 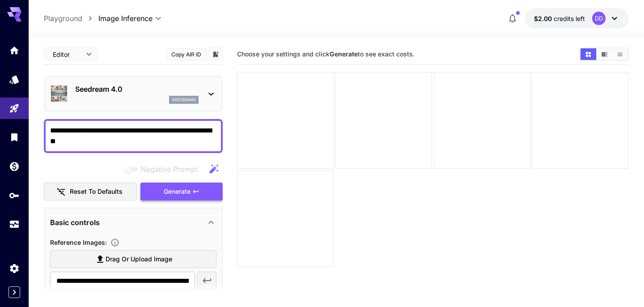 I want to click on button: Add to library, so click(x=215, y=54).